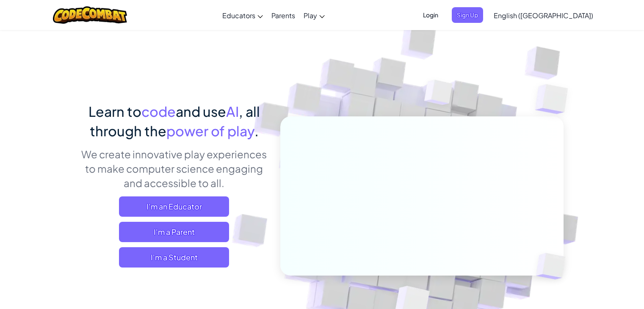 The width and height of the screenshot is (644, 309). What do you see at coordinates (211, 131) in the screenshot?
I see `span: power of play` at bounding box center [211, 131].